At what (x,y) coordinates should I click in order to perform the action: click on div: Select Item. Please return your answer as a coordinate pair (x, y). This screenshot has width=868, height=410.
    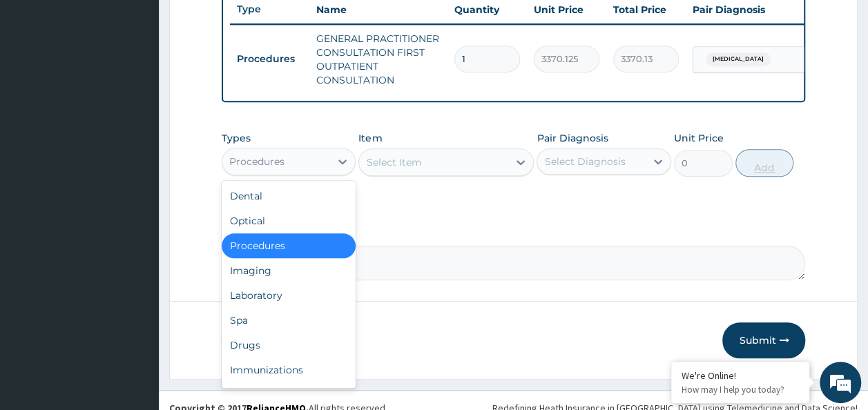
    Looking at the image, I should click on (393, 162).